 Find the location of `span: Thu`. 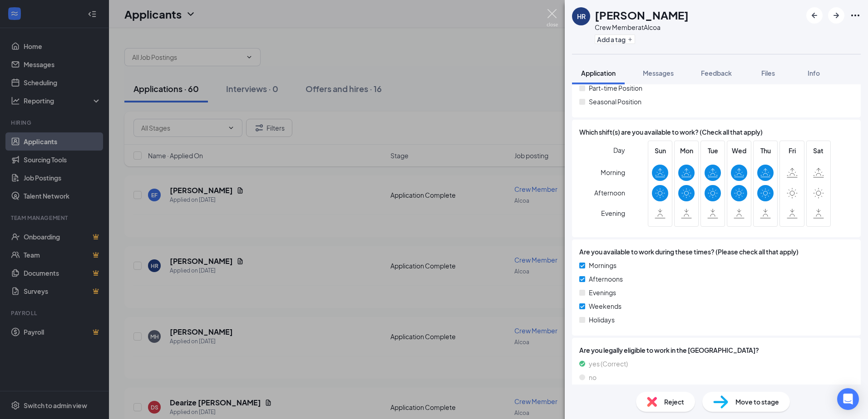

span: Thu is located at coordinates (765, 150).